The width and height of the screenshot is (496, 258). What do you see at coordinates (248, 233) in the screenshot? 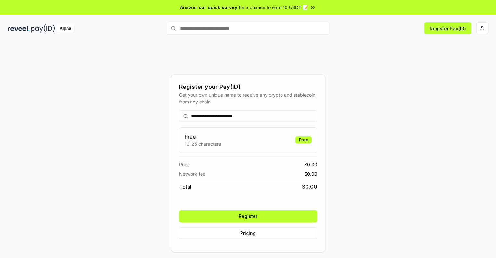
I see `button: Pricing` at bounding box center [248, 233].